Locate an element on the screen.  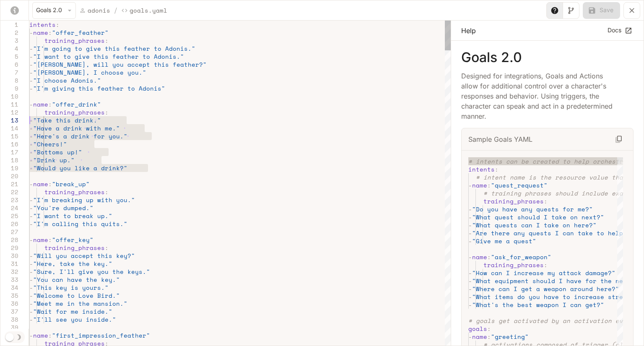
div: 20 is located at coordinates (9, 175).